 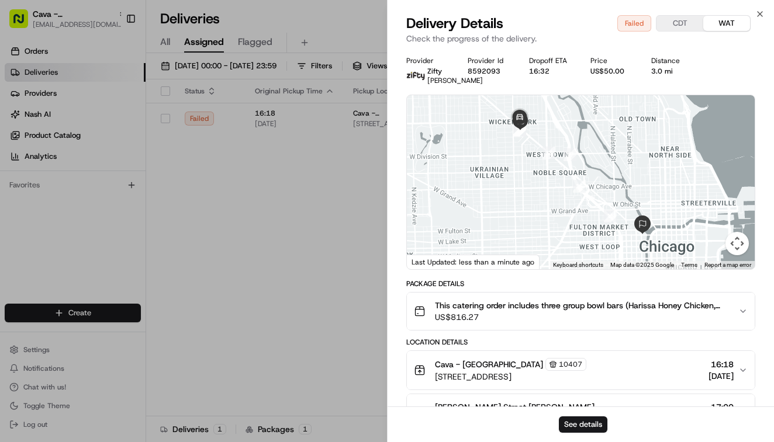 What do you see at coordinates (434, 71) in the screenshot?
I see `span: Zifty` at bounding box center [434, 71].